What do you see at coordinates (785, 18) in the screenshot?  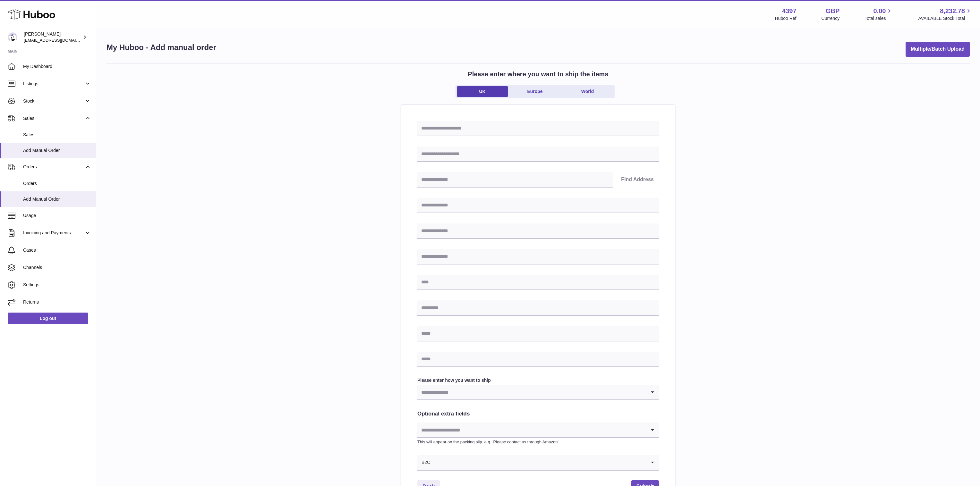 I see `div: Huboo Ref` at bounding box center [785, 18].